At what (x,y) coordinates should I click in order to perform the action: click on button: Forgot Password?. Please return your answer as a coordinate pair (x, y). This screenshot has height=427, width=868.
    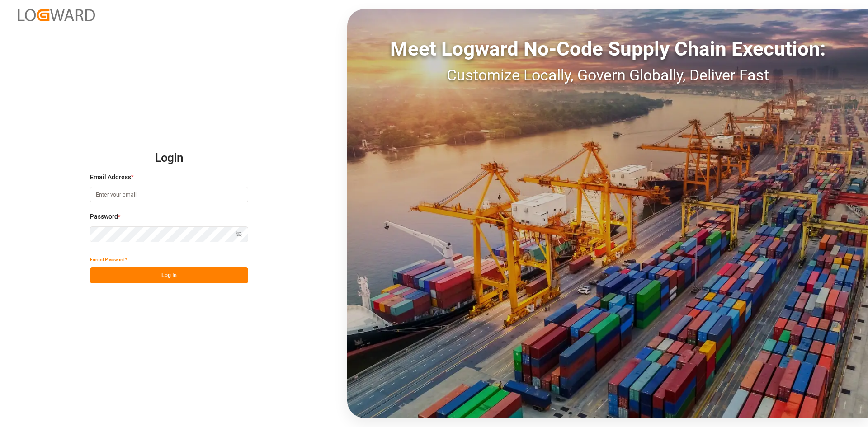
    Looking at the image, I should click on (109, 259).